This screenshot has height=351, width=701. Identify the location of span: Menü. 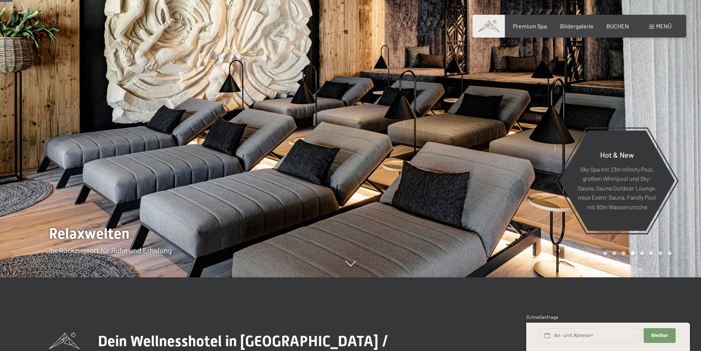
(664, 26).